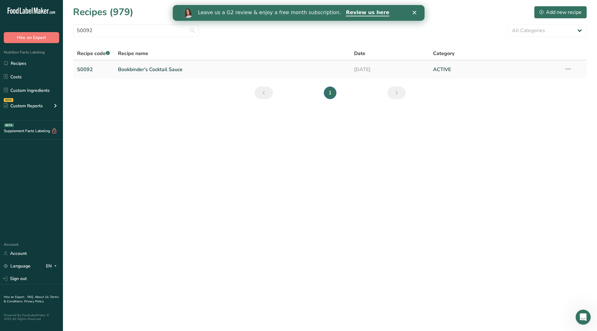  Describe the element at coordinates (396, 93) in the screenshot. I see `a: Next page` at that location.